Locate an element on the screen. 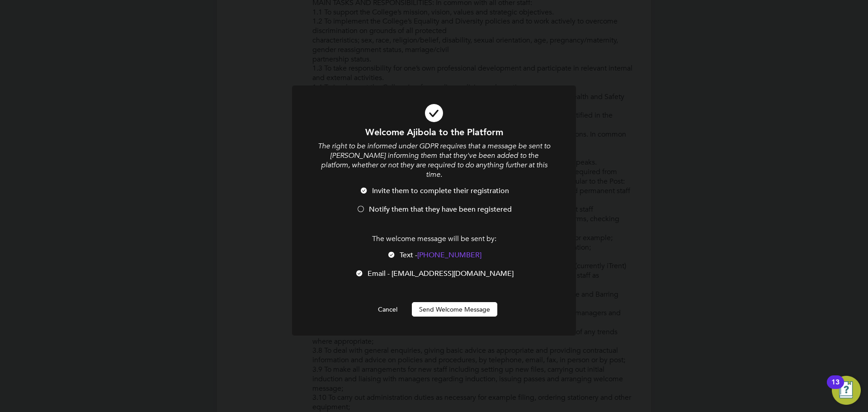  button: Cancel is located at coordinates (387, 310).